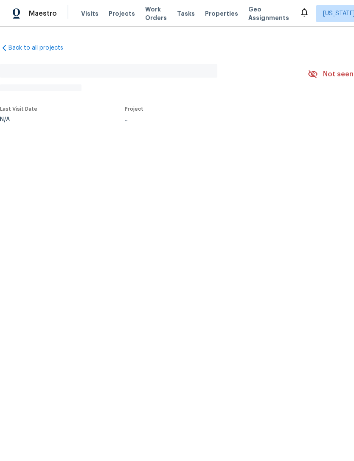 This screenshot has height=461, width=354. What do you see at coordinates (90, 14) in the screenshot?
I see `span: Visits` at bounding box center [90, 14].